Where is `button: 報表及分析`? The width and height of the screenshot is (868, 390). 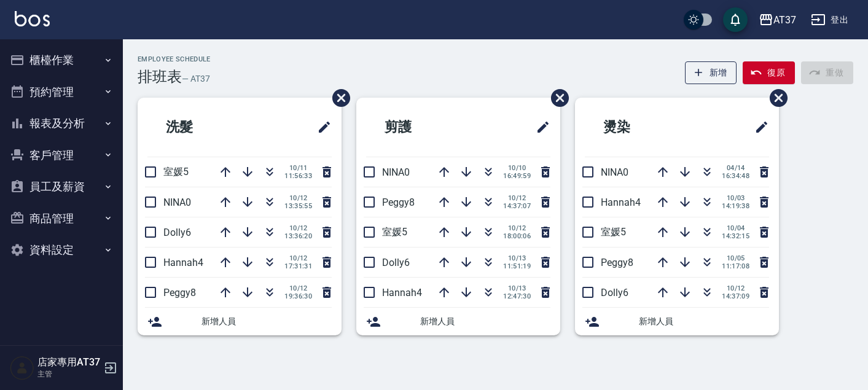 button: 報表及分析 is located at coordinates (61, 124).